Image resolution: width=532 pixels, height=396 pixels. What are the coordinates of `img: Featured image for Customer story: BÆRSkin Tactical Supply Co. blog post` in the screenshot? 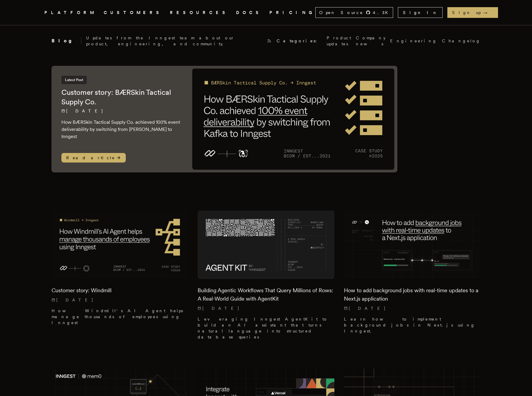 It's located at (293, 119).